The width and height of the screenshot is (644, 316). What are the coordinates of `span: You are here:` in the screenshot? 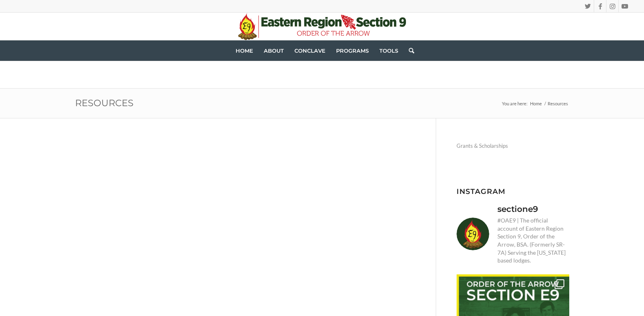 It's located at (514, 103).